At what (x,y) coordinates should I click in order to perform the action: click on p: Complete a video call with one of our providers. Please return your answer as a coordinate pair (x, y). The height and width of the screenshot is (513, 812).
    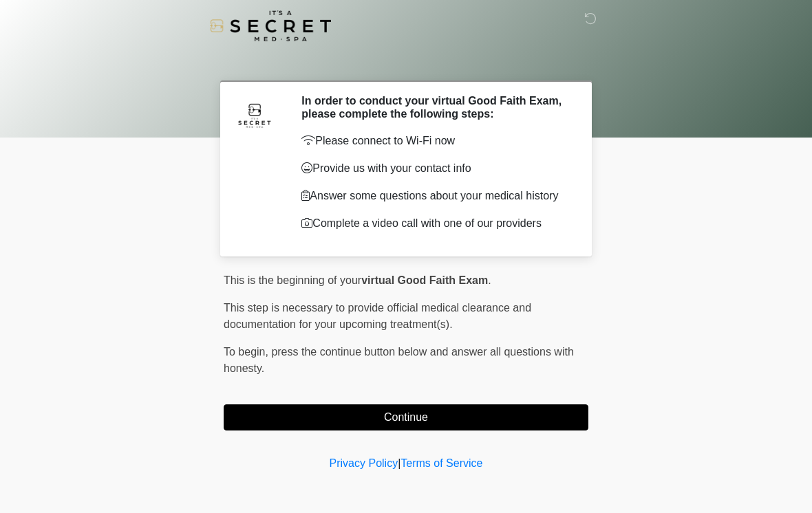
    Looking at the image, I should click on (434, 224).